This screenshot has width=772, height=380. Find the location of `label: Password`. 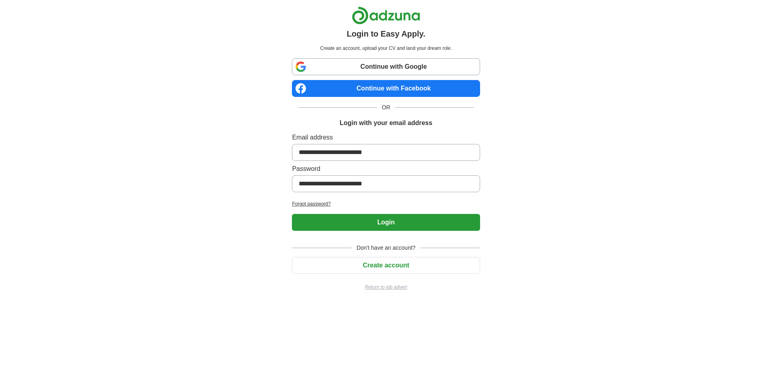

label: Password is located at coordinates (386, 169).